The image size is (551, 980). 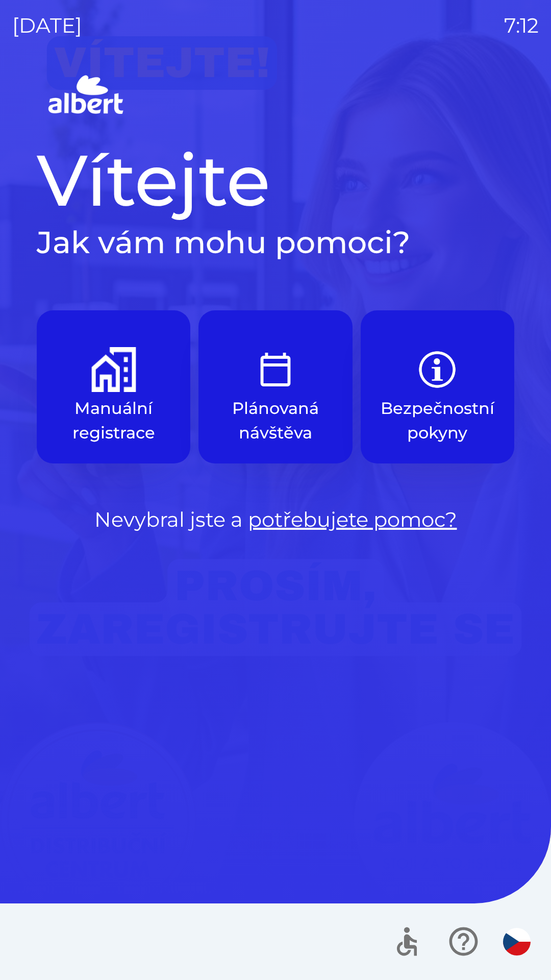 I want to click on p: 7:12, so click(x=521, y=26).